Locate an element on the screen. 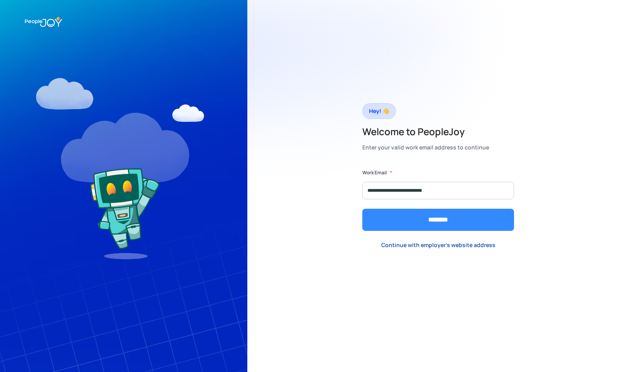  div: Hey! 👋 is located at coordinates (379, 111).